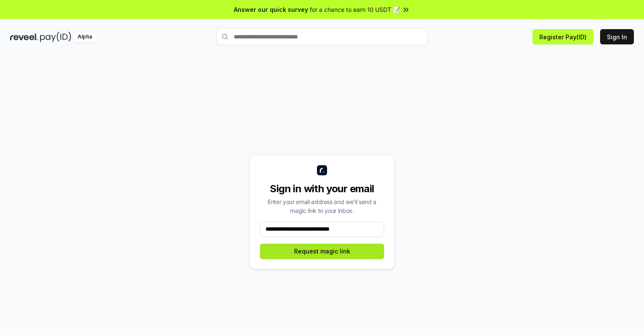 The width and height of the screenshot is (644, 335). I want to click on button: Sign In, so click(617, 37).